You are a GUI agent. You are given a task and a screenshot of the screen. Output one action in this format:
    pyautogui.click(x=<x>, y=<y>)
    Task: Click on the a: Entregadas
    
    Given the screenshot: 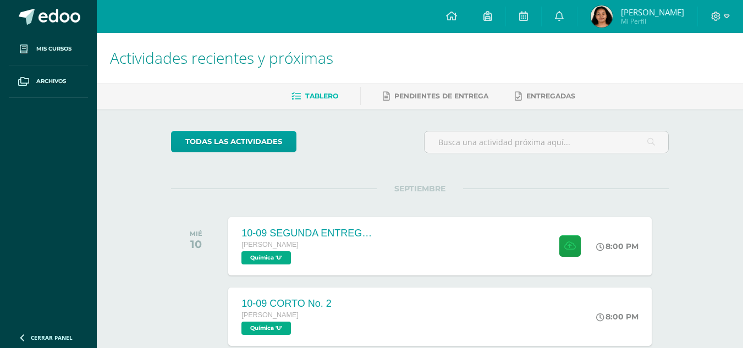 What is the action you would take?
    pyautogui.click(x=545, y=96)
    